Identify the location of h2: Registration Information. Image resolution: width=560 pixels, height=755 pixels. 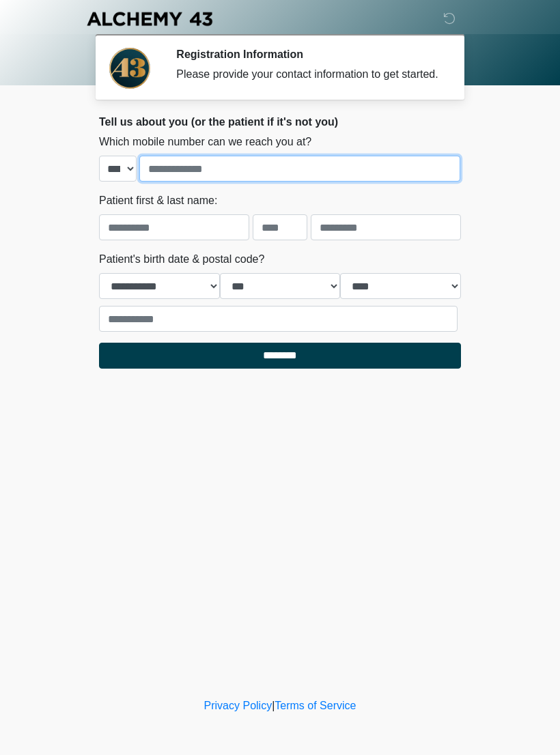
(308, 54).